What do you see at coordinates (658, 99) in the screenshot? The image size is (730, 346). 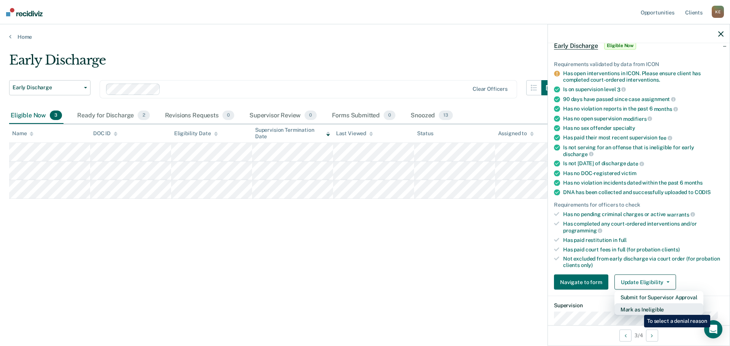 I see `span: assignment` at bounding box center [658, 99].